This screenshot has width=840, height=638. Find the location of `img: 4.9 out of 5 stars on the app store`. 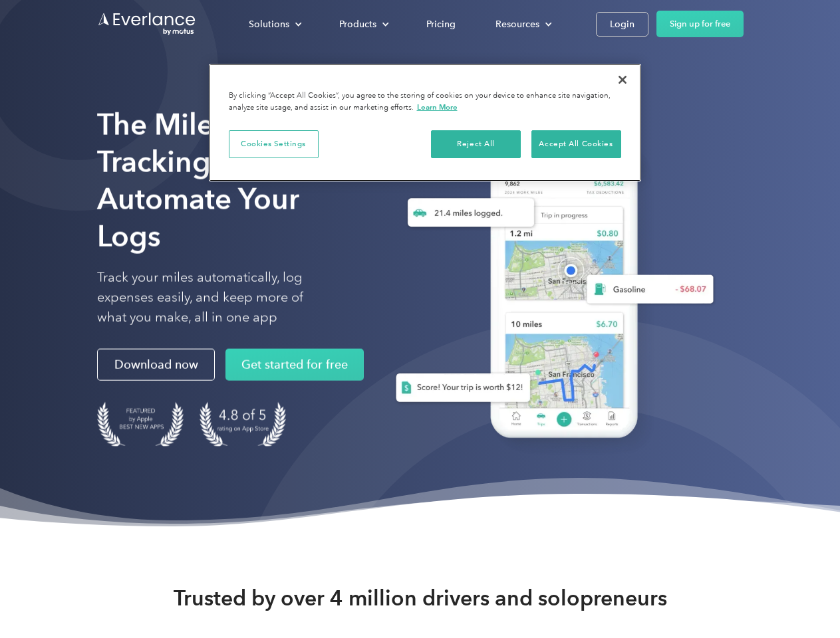

img: 4.9 out of 5 stars on the app store is located at coordinates (243, 424).